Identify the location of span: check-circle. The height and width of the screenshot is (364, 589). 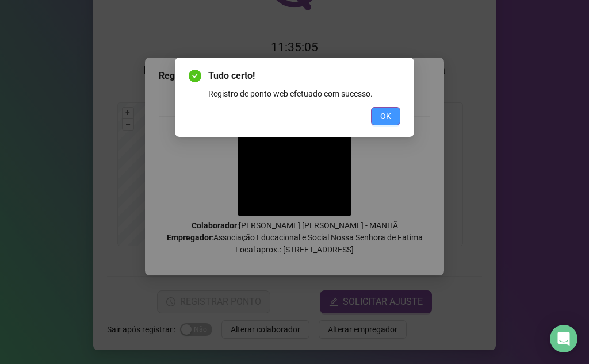
(195, 76).